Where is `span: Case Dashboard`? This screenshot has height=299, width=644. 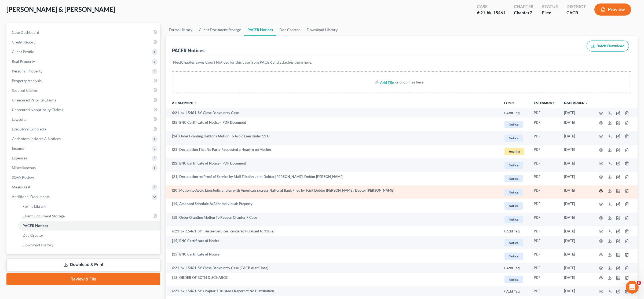 span: Case Dashboard is located at coordinates (25, 32).